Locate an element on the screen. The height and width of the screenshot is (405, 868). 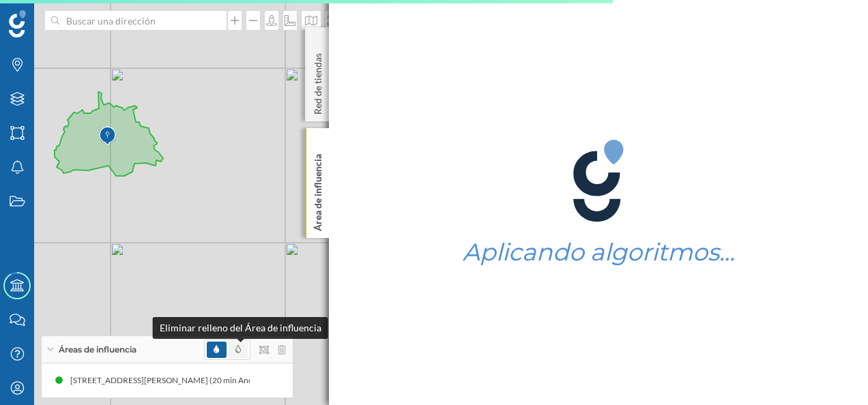
span: Áreas de influencia is located at coordinates (97, 350).